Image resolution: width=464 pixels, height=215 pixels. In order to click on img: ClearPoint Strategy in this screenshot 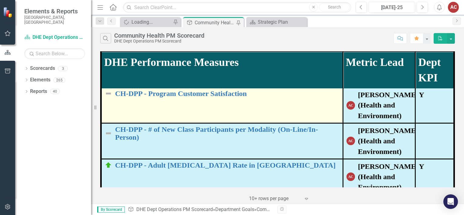, I will do `click(8, 12)`.